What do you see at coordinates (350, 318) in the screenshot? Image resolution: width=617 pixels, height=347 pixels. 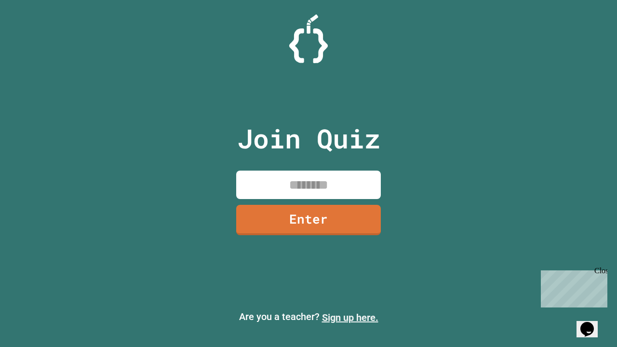 I see `a: Sign up here.` at bounding box center [350, 318].